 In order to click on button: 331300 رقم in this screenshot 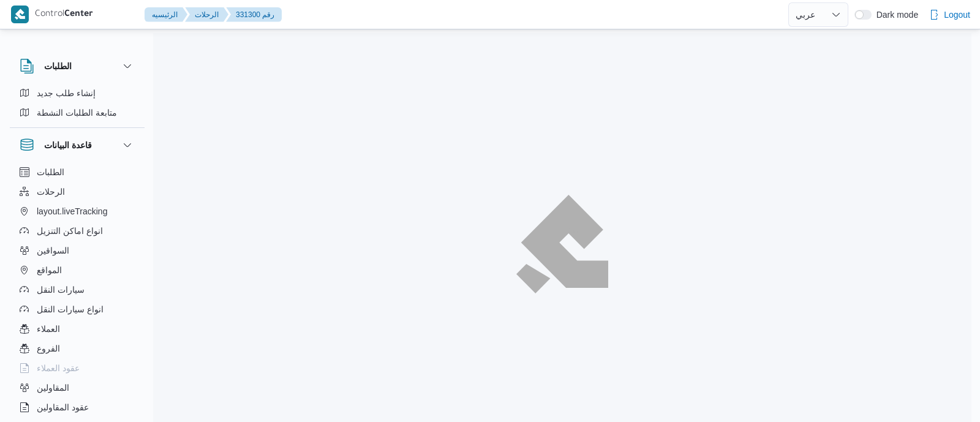, I will do `click(253, 15)`.